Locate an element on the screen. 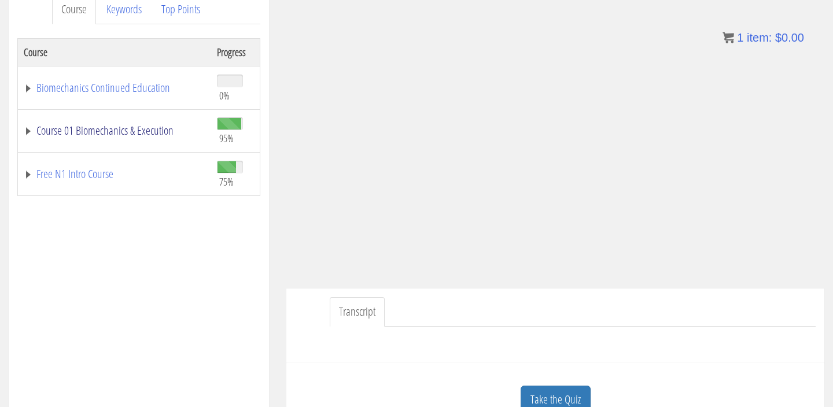  span: 95% is located at coordinates (226, 138).